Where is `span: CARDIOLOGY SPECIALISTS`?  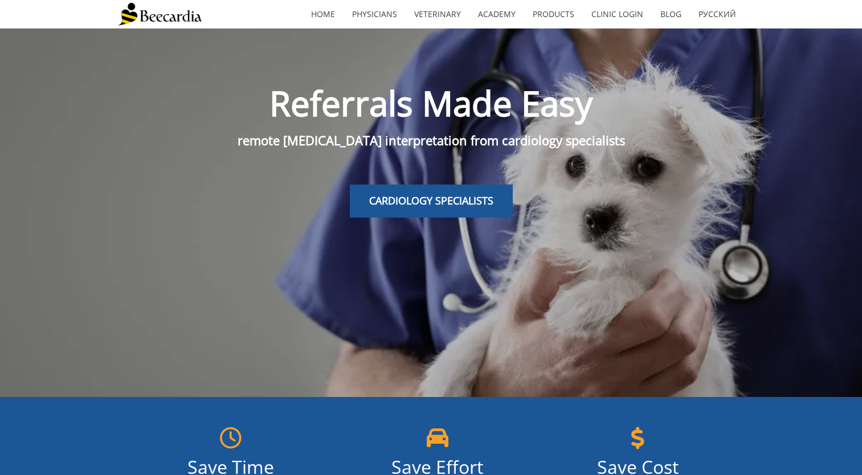 span: CARDIOLOGY SPECIALISTS is located at coordinates (431, 200).